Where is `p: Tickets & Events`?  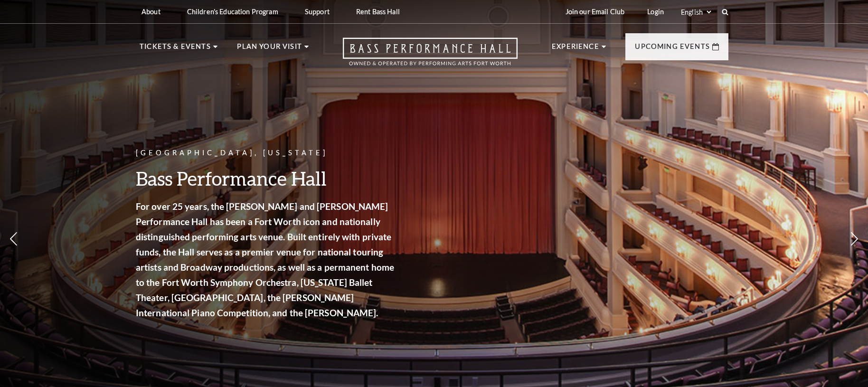 p: Tickets & Events is located at coordinates (175, 49).